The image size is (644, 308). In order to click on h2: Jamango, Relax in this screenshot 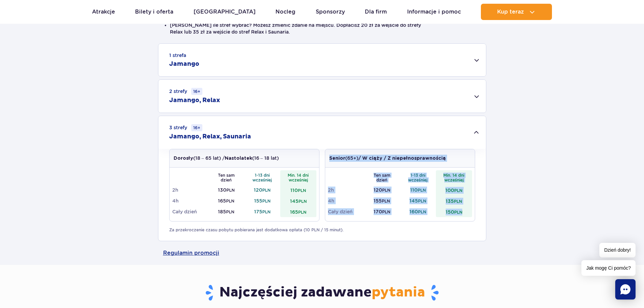, I will do `click(194, 101)`.